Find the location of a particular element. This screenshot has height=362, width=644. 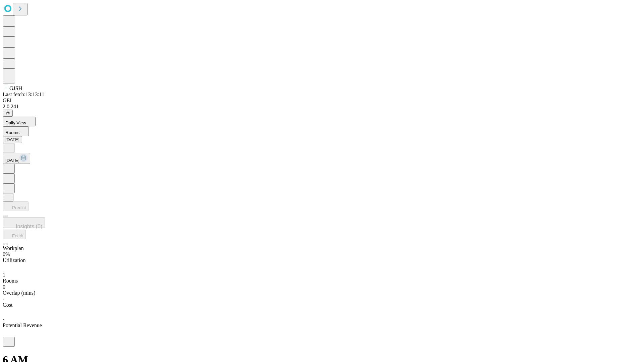

span: Utilization is located at coordinates (14, 260).